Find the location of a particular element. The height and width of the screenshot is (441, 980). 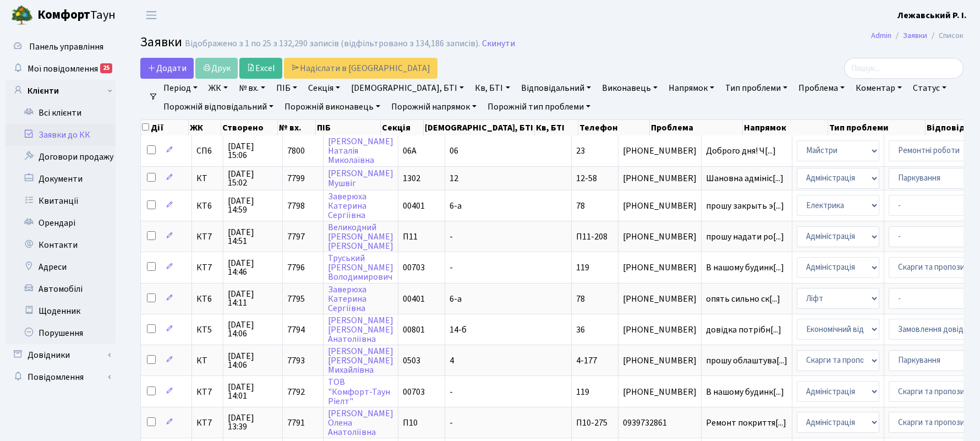

span: 7797 is located at coordinates (296, 237).